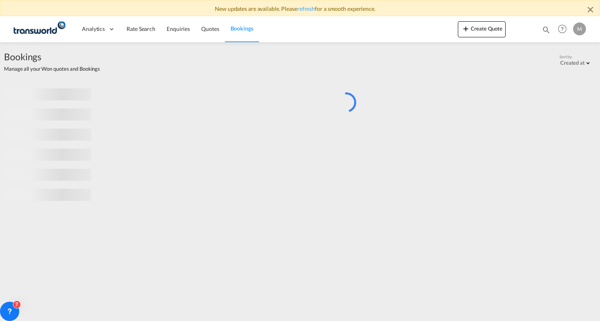 The height and width of the screenshot is (321, 600). I want to click on div: New updates are available. Please for a smooth experience., so click(300, 9).